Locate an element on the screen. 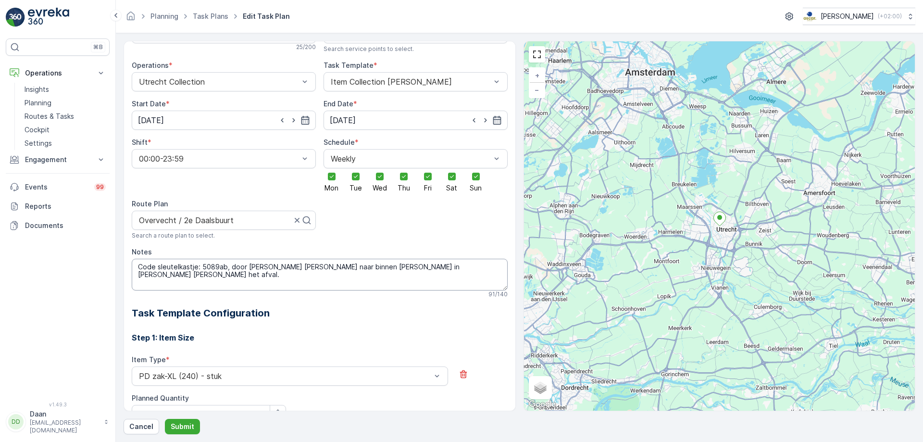 Image resolution: width=923 pixels, height=442 pixels. div: DD is located at coordinates (16, 422).